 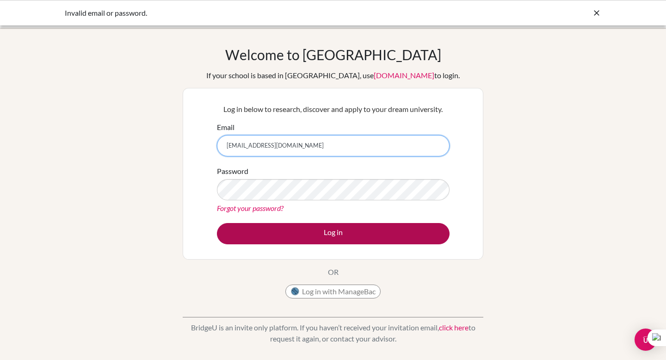 What do you see at coordinates (233, 171) in the screenshot?
I see `label: Password` at bounding box center [233, 171].